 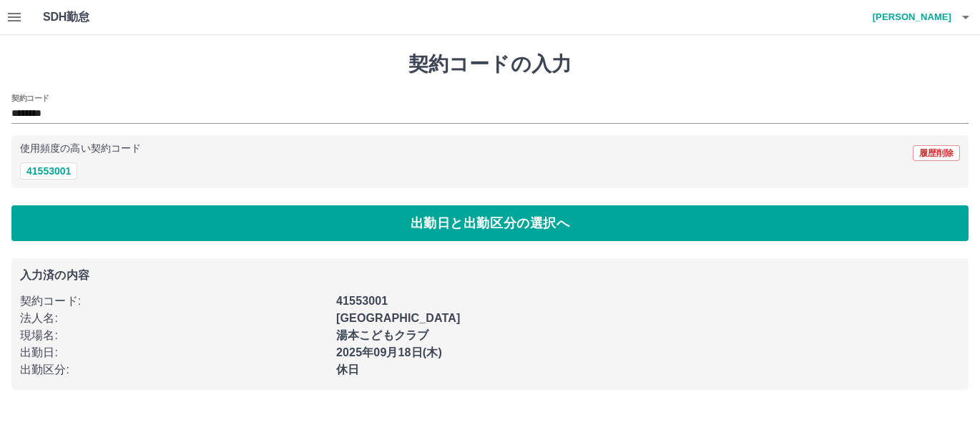 What do you see at coordinates (490, 223) in the screenshot?
I see `button: 出勤日と出勤区分の選択へ` at bounding box center [490, 223].